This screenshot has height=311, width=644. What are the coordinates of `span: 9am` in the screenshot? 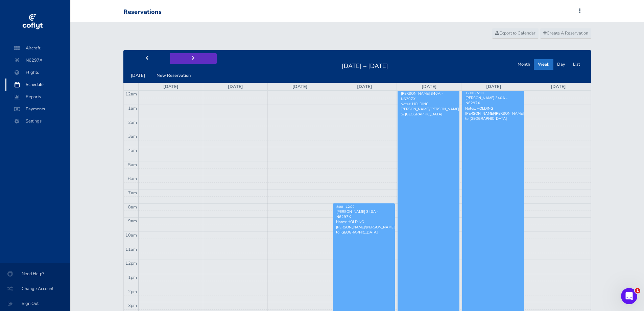 It's located at (132, 221).